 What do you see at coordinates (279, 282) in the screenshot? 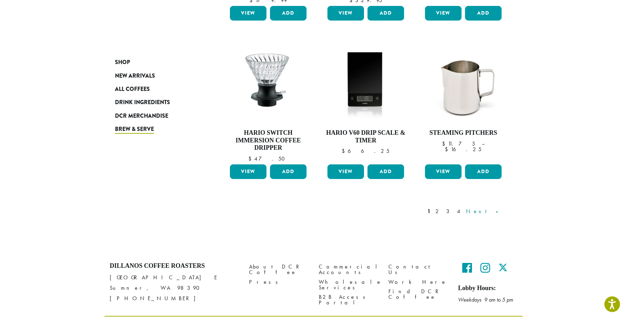
I see `a: Press` at bounding box center [279, 282].